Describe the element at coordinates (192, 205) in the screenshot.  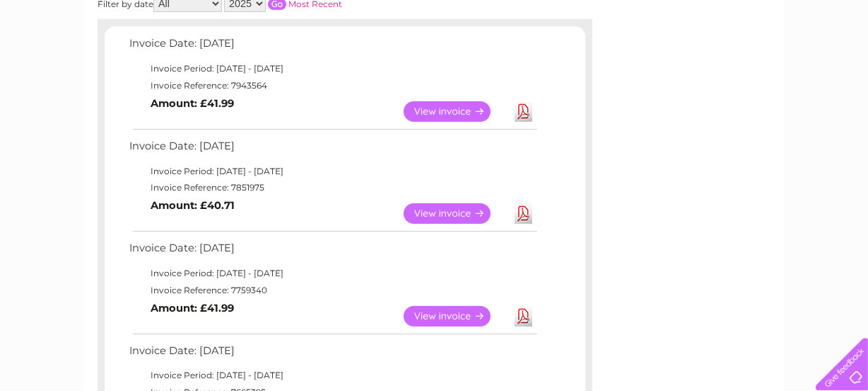
I see `b: Amount: £40.71` at that location.